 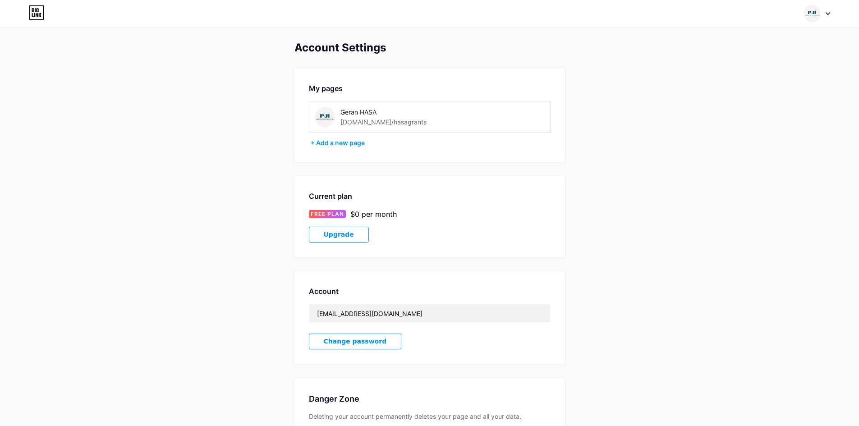 What do you see at coordinates (401, 112) in the screenshot?
I see `div: Geran HASA` at bounding box center [401, 112].